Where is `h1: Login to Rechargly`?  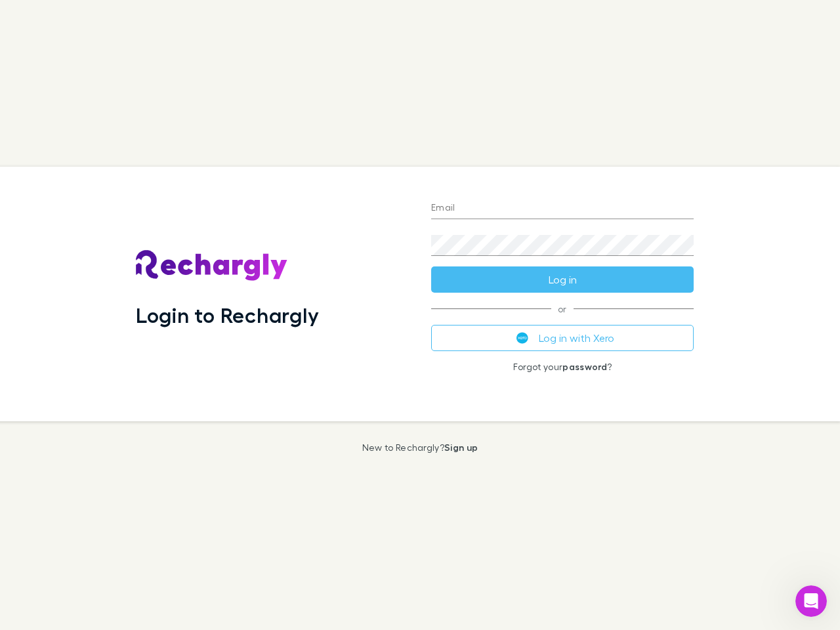 h1: Login to Rechargly is located at coordinates (227, 315).